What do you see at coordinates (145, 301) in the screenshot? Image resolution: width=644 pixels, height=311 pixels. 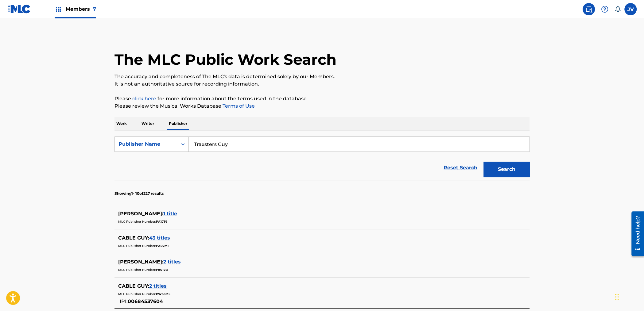 I see `span: 00684537604` at bounding box center [145, 301].